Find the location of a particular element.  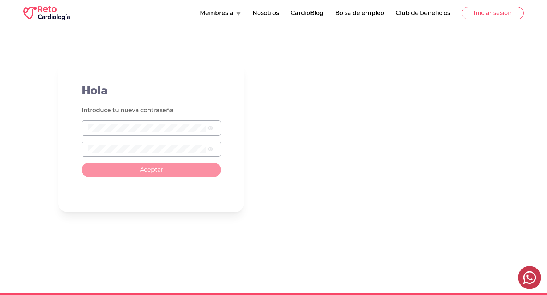

button: Bolsa de empleo is located at coordinates (359, 13).